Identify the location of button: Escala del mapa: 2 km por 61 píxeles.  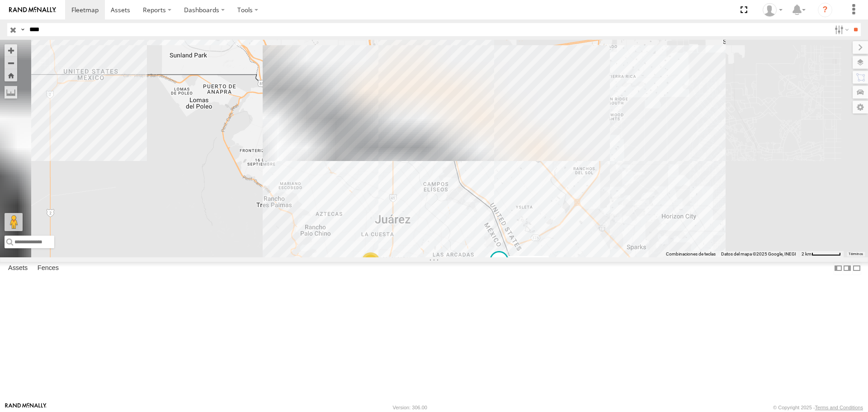
(822, 255).